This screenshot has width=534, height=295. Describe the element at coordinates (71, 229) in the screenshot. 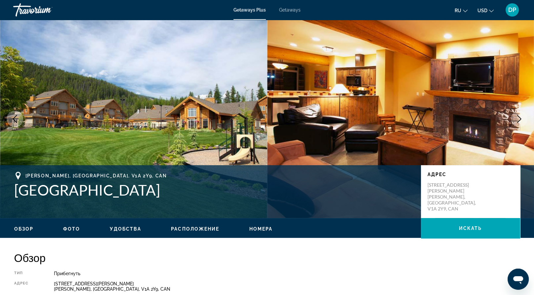

I see `button: Фото` at that location.